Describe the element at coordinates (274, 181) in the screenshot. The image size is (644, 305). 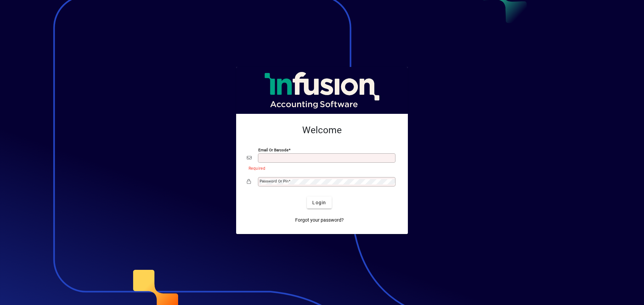
I see `mat-label: Password or Pin` at that location.